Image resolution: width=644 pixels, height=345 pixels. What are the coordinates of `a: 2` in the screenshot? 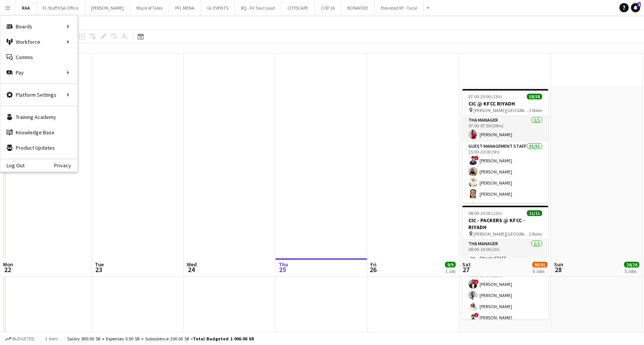 It's located at (635, 8).